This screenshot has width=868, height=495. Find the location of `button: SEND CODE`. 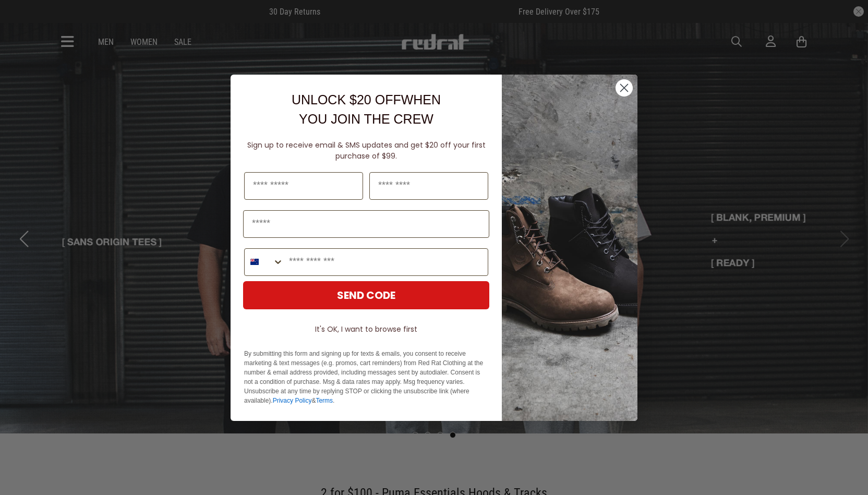

button: SEND CODE is located at coordinates (366, 295).